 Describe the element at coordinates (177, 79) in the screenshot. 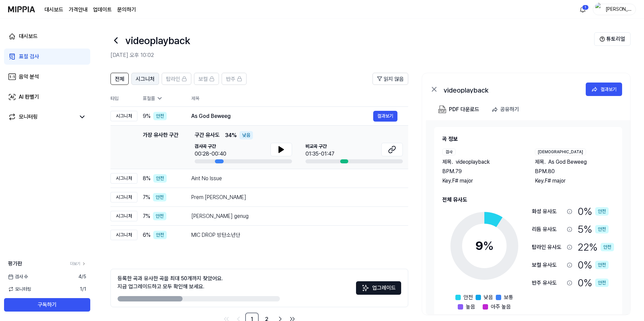

I see `button: 탑라인` at that location.